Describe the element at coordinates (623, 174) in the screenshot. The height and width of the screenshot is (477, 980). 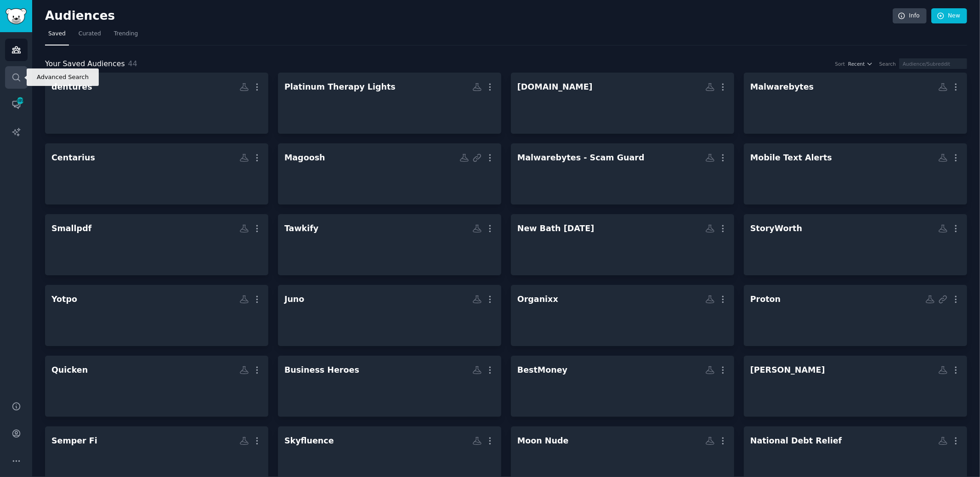
I see `a: Malwarebytes - Scam Guard` at that location.